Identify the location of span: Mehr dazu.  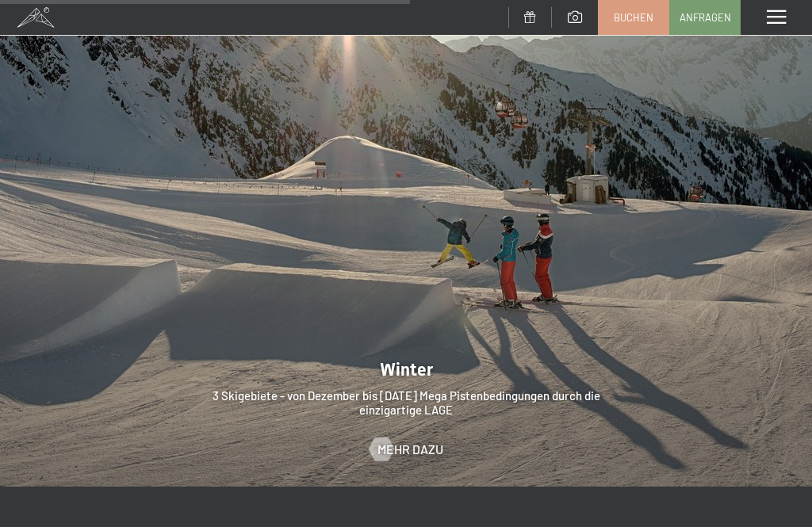
(410, 449).